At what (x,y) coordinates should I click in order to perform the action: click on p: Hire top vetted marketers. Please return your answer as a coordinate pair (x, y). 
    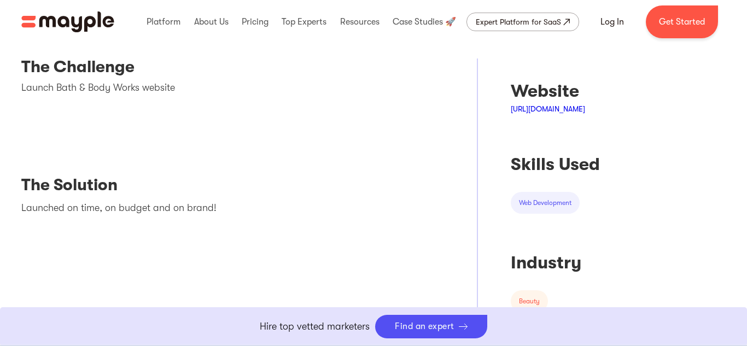
    Looking at the image, I should click on (314, 326).